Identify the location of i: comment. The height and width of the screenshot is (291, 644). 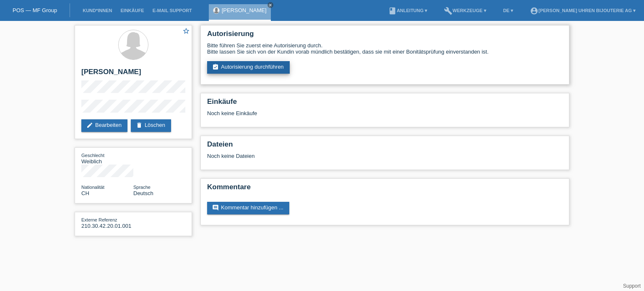
(216, 208).